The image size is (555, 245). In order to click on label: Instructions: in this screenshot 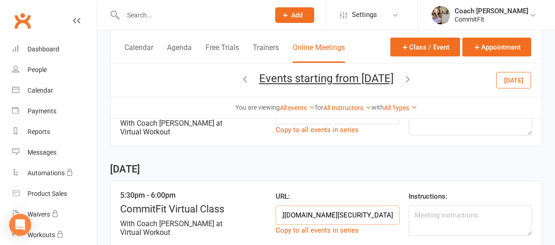, I will do `click(428, 196)`.